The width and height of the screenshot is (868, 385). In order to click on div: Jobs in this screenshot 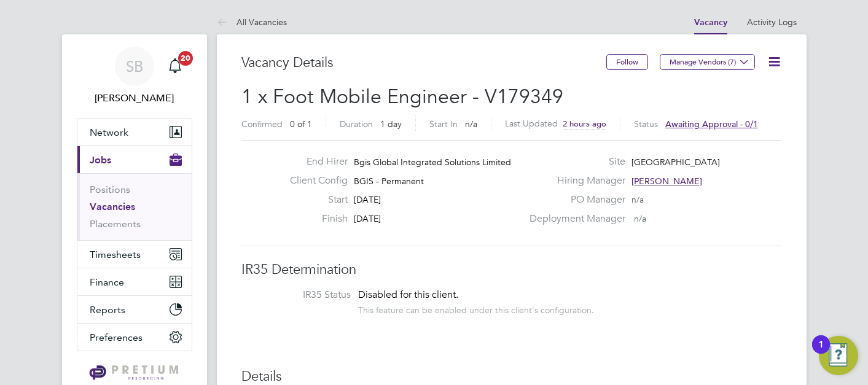, I will do `click(134, 206)`.